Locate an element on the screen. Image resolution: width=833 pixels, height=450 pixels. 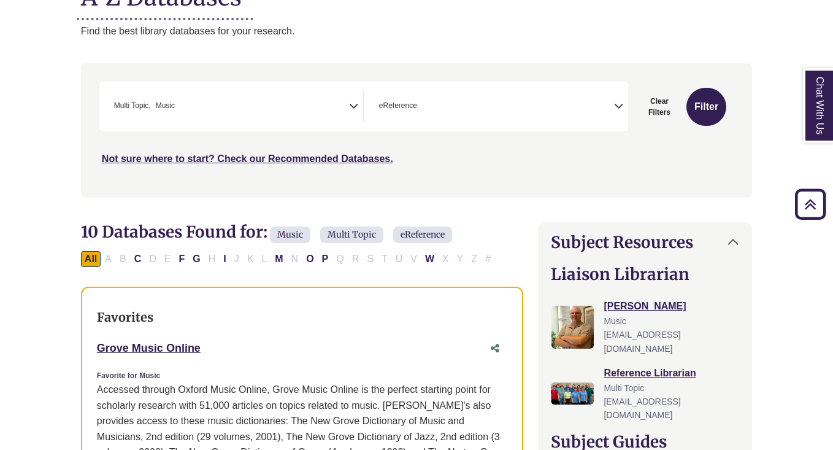
button: Subject Resources is located at coordinates (645, 242).